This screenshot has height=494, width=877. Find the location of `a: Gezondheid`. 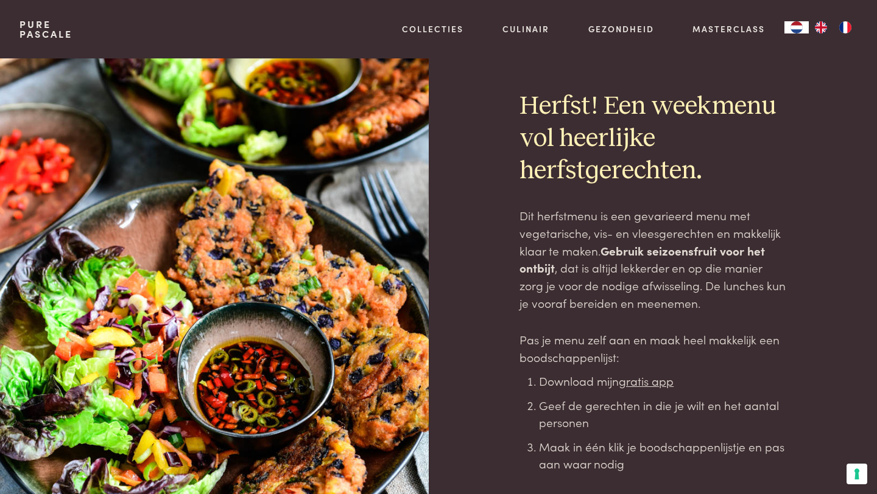

a: Gezondheid is located at coordinates (621, 29).